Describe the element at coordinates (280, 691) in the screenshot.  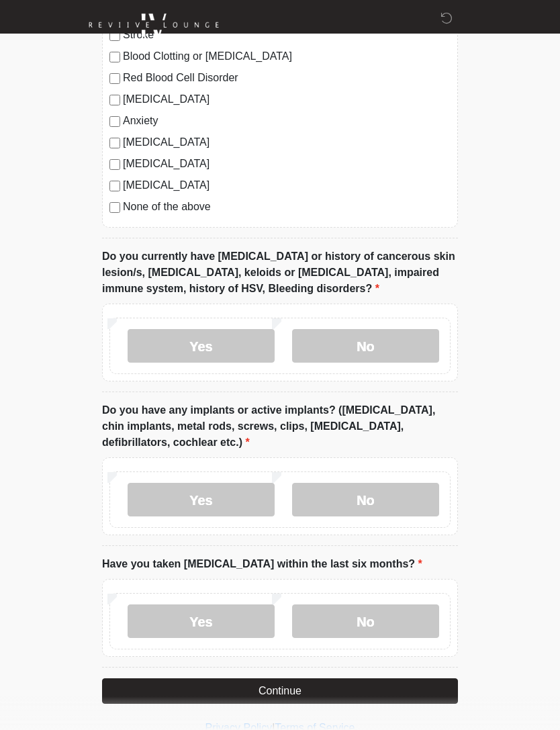
I see `button: Continue` at that location.